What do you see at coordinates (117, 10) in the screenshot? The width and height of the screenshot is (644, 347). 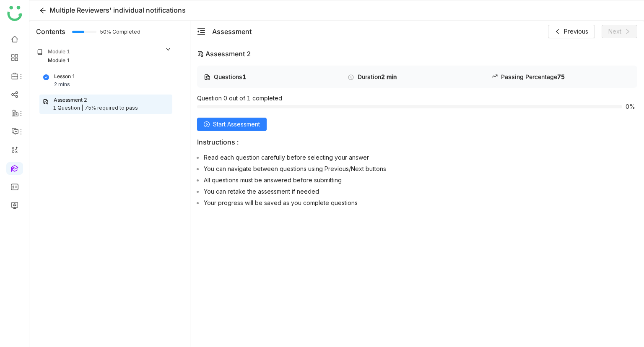 I see `span: Multiple Reviewers' individual notifications` at bounding box center [117, 10].